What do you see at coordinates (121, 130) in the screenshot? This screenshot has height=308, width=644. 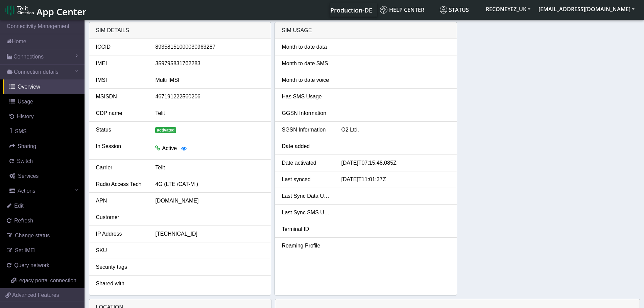 I see `div: Status` at bounding box center [121, 130].